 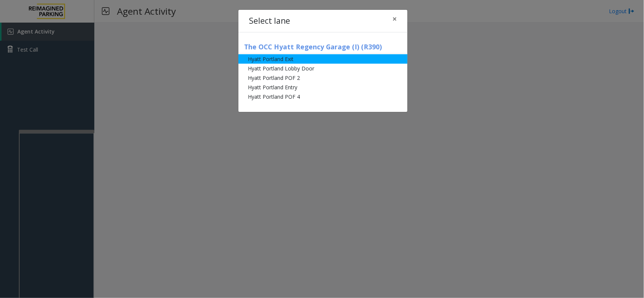 What do you see at coordinates (323, 68) in the screenshot?
I see `li: Hyatt Portland Lobby Door` at bounding box center [323, 68].